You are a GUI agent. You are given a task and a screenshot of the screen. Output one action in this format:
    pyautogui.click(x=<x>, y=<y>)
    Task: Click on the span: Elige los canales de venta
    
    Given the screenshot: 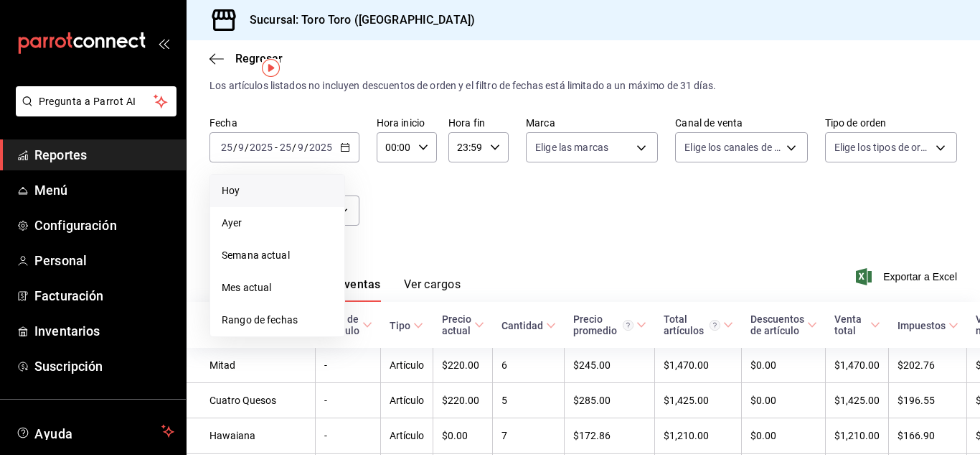 What is the action you would take?
    pyautogui.click(x=733, y=147)
    